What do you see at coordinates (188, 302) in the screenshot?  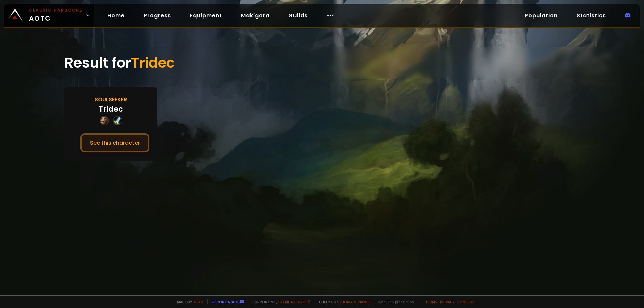 I see `span: Made by` at bounding box center [188, 302].